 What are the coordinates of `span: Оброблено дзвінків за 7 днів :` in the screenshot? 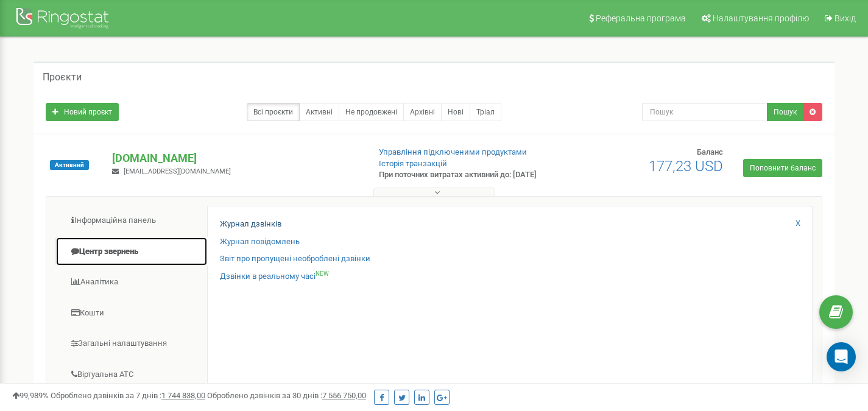 It's located at (127, 395).